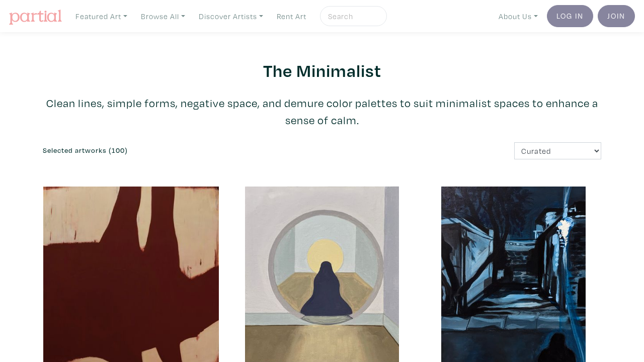 This screenshot has height=362, width=644. What do you see at coordinates (178, 151) in the screenshot?
I see `h6: Selected artworks (100)` at bounding box center [178, 151].